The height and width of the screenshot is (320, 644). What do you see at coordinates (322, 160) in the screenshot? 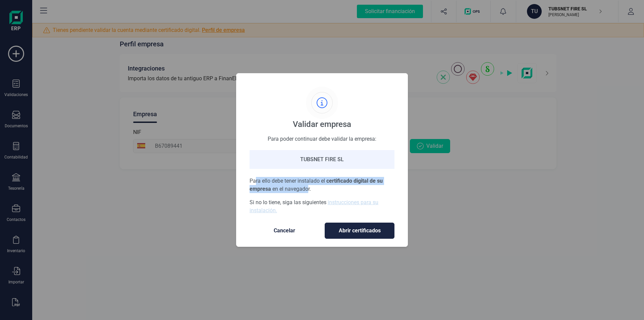
I see `div: TUBSNET FIRE SL` at bounding box center [322, 160].